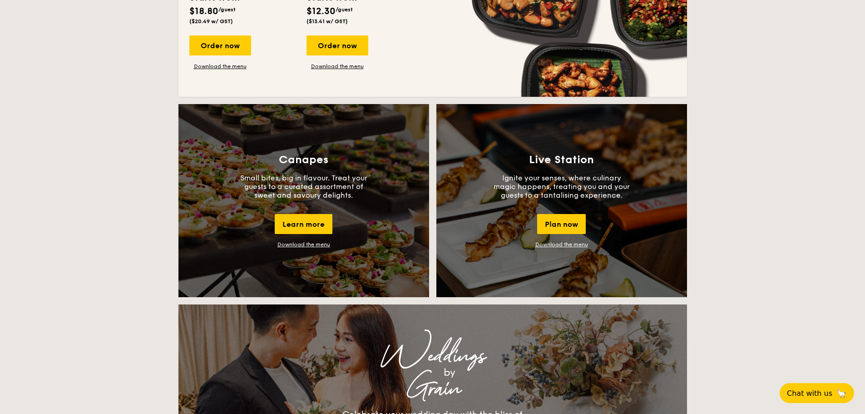 Image resolution: width=865 pixels, height=414 pixels. What do you see at coordinates (303, 160) in the screenshot?
I see `h3: Canapes` at bounding box center [303, 160].